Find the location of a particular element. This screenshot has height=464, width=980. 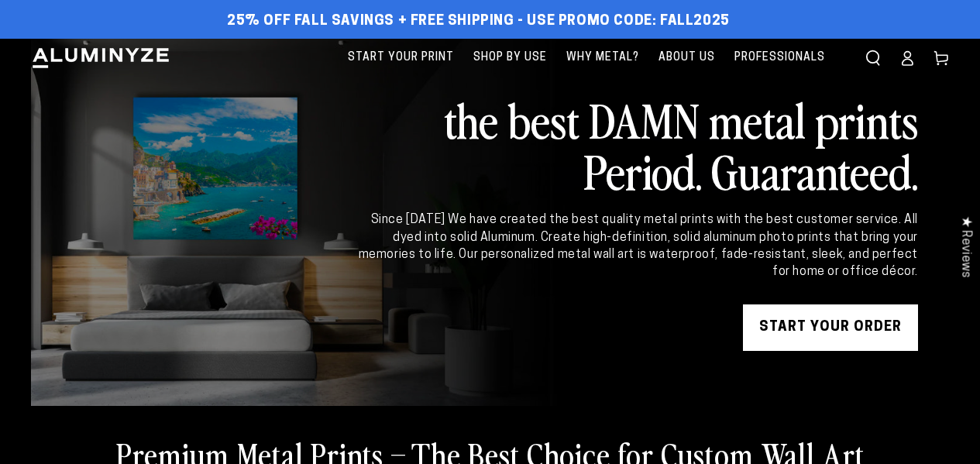

span: About Us is located at coordinates (687, 58).